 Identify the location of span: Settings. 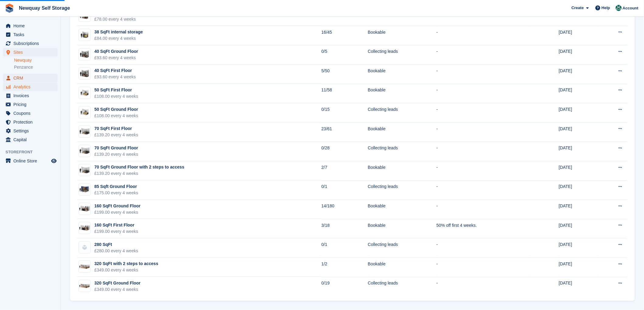
(31, 131).